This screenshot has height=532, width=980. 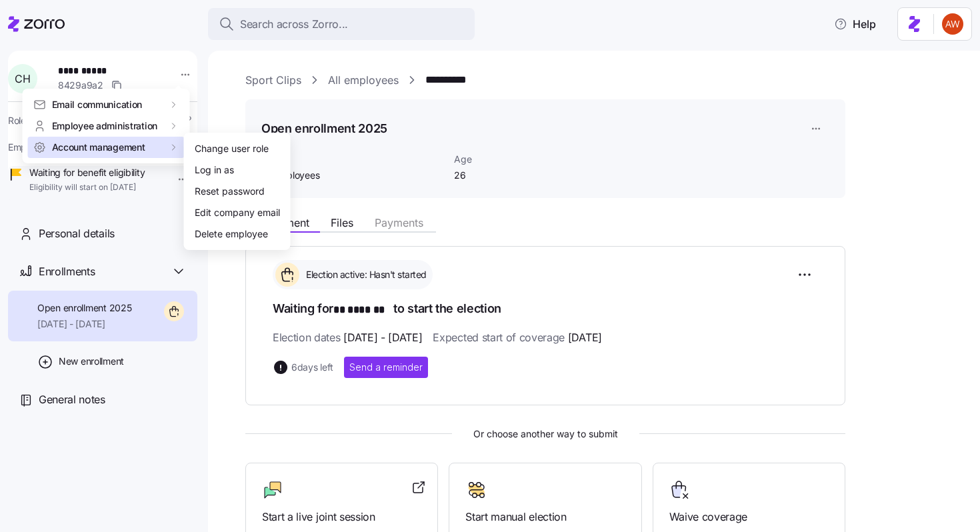 What do you see at coordinates (105, 126) in the screenshot?
I see `span: Employee administration` at bounding box center [105, 126].